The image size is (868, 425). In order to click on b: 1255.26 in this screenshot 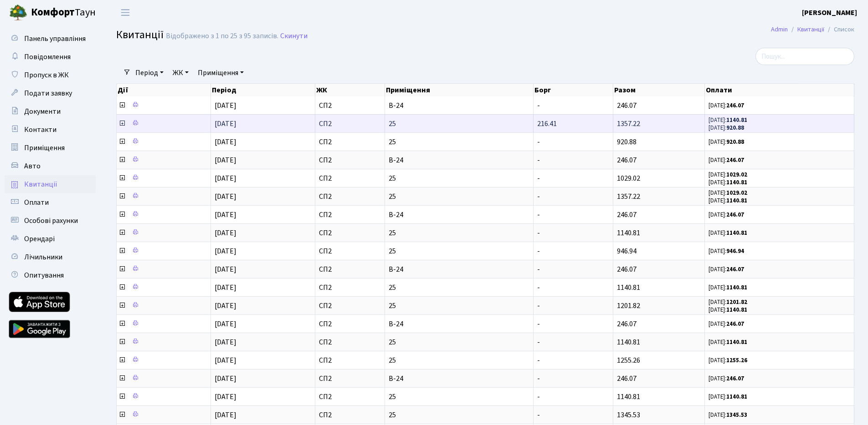, I will do `click(737, 360)`.